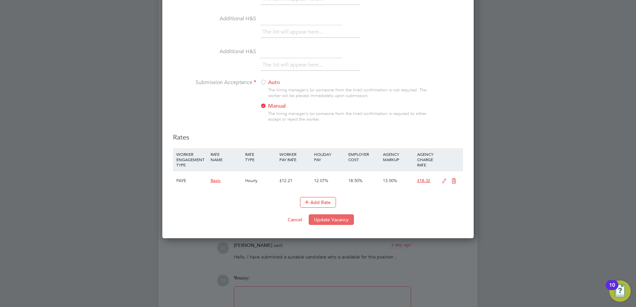  Describe the element at coordinates (226, 157) in the screenshot. I see `div: RATE NAME` at that location.